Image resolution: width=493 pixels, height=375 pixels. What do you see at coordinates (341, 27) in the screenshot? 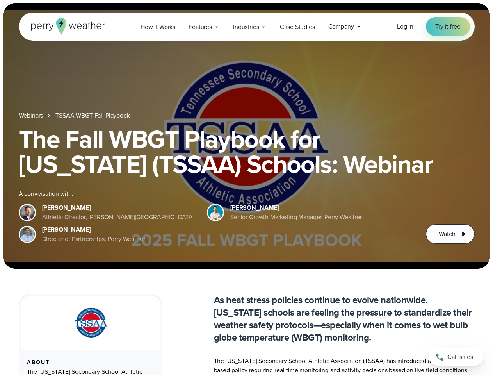
I see `span: Company` at bounding box center [341, 27].